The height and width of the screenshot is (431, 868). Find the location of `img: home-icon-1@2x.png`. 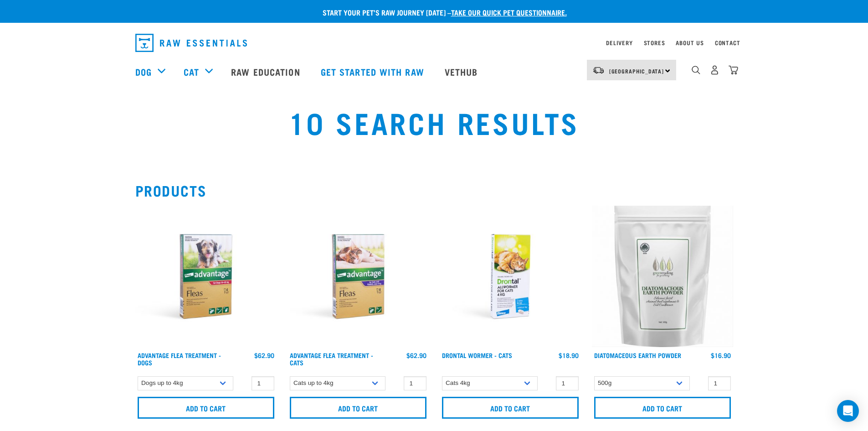

img: home-icon-1@2x.png is located at coordinates (696, 69).